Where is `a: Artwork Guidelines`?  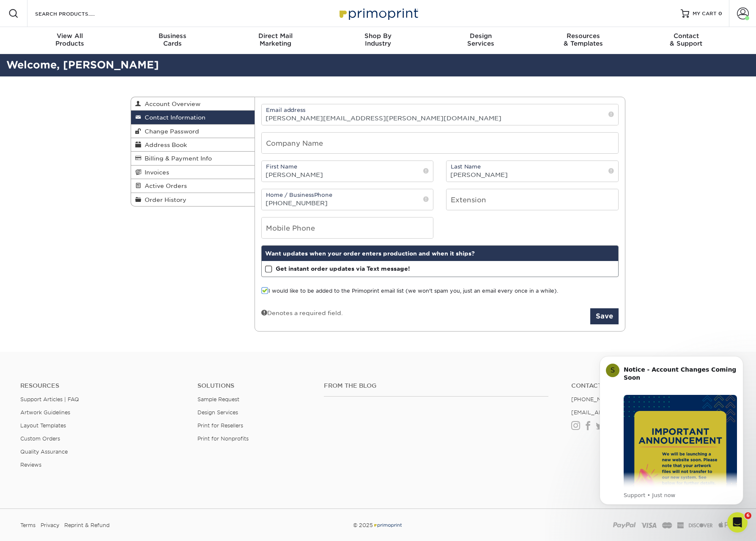
a: Artwork Guidelines is located at coordinates (45, 412).